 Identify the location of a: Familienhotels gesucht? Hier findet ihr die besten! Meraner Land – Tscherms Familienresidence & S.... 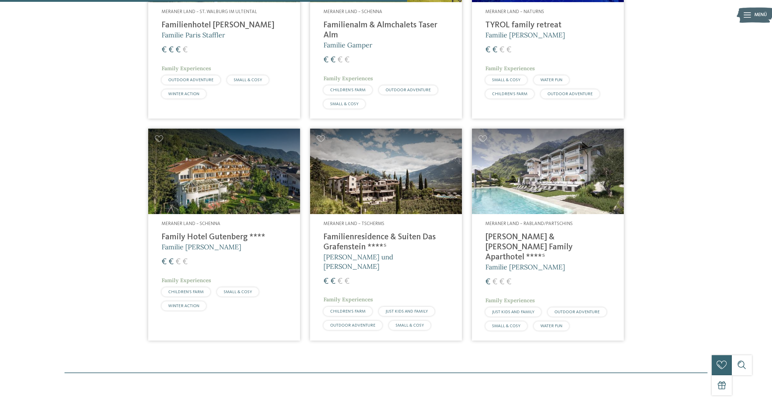
(386, 235).